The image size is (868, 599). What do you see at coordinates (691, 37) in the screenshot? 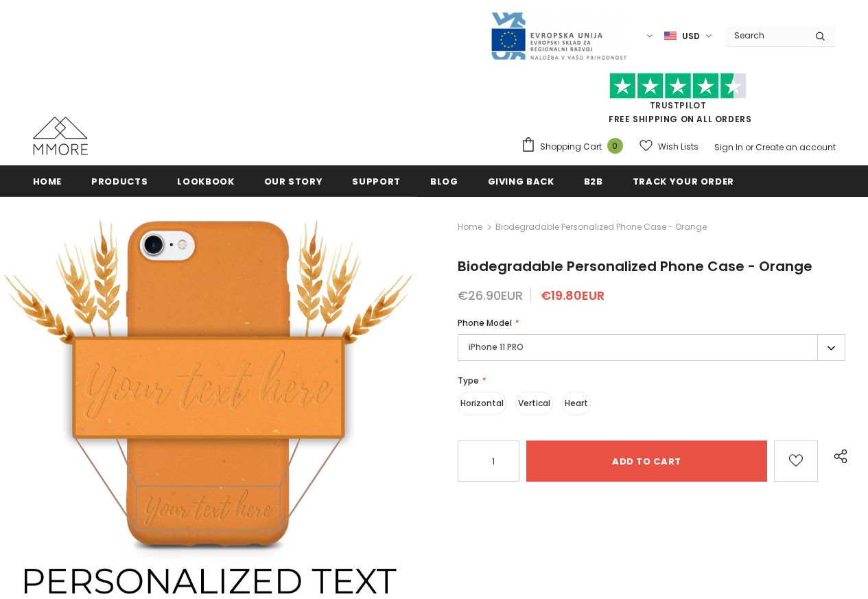
I see `span: USD` at bounding box center [691, 37].